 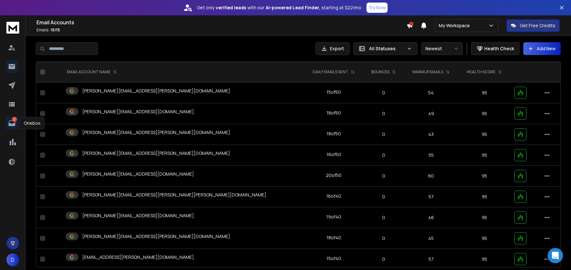 What do you see at coordinates (32, 123) in the screenshot?
I see `div: Onebox` at bounding box center [32, 123].